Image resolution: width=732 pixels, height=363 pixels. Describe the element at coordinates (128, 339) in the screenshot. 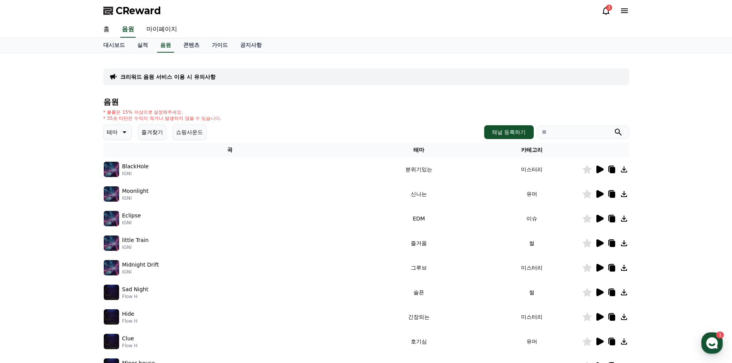

I see `p: Clue` at that location.